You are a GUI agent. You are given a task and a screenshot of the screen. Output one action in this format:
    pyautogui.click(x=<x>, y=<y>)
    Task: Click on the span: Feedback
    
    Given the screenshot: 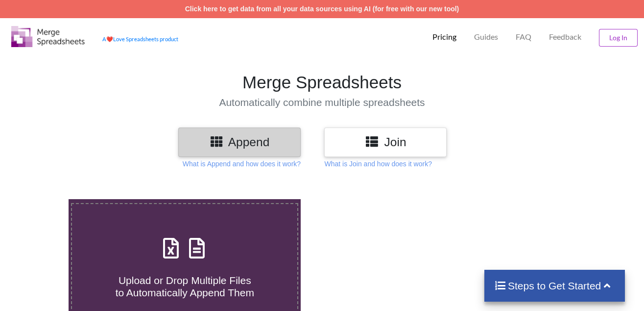 What is the action you would take?
    pyautogui.click(x=565, y=37)
    